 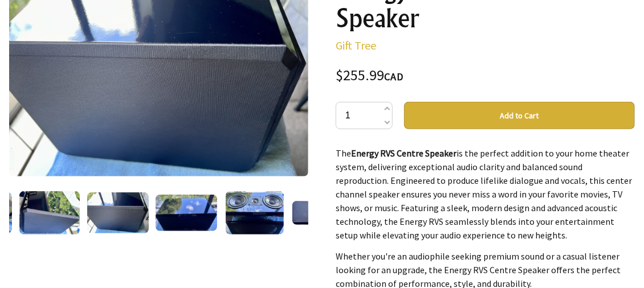 What do you see at coordinates (356, 45) in the screenshot?
I see `a: Gift Tree` at bounding box center [356, 45].